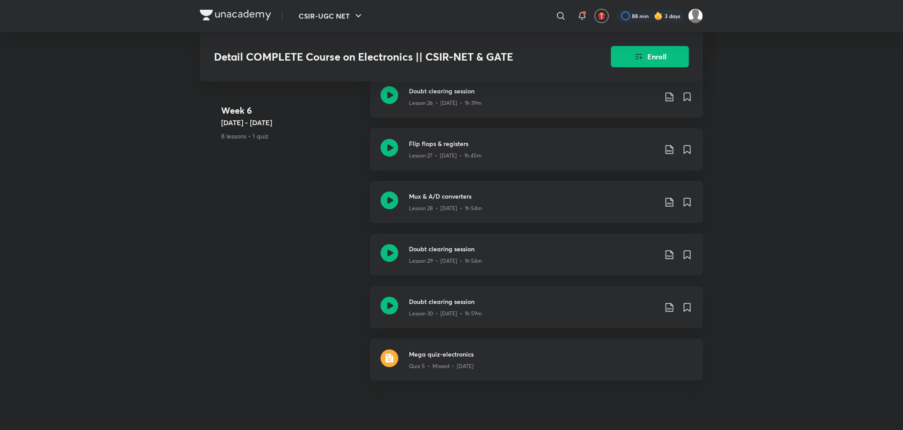 The image size is (903, 430). I want to click on h3: Flip flops & registers, so click(533, 143).